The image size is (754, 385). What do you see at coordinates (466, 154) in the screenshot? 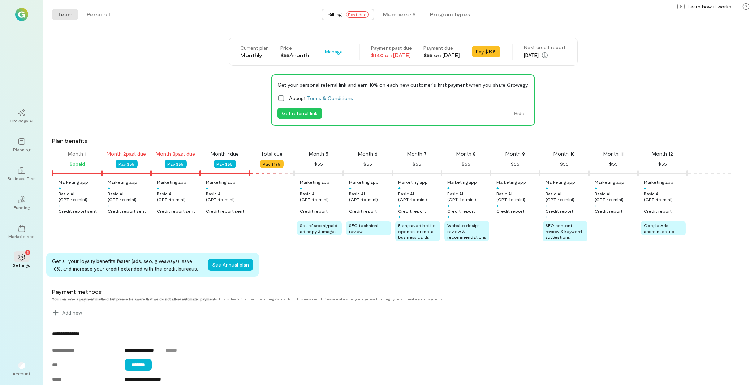
I see `div: Month 8` at bounding box center [466, 154].